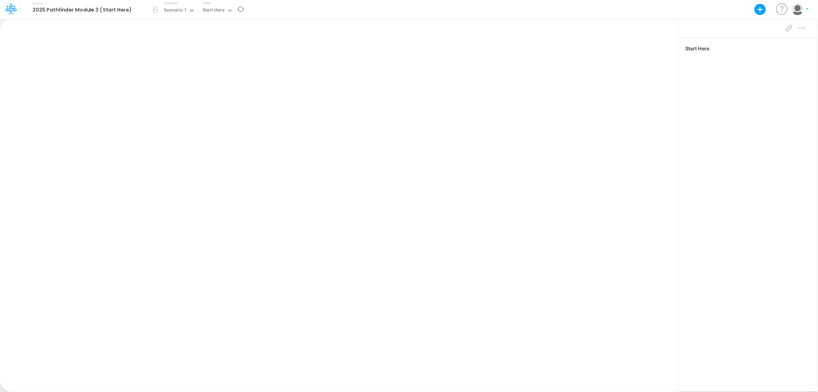 This screenshot has height=392, width=818. I want to click on label: View, so click(207, 3).